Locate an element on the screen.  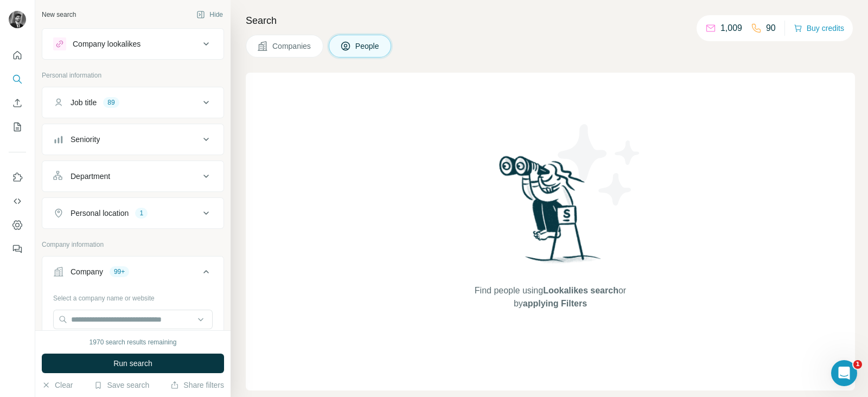
span: Find people using or by is located at coordinates (550, 297).